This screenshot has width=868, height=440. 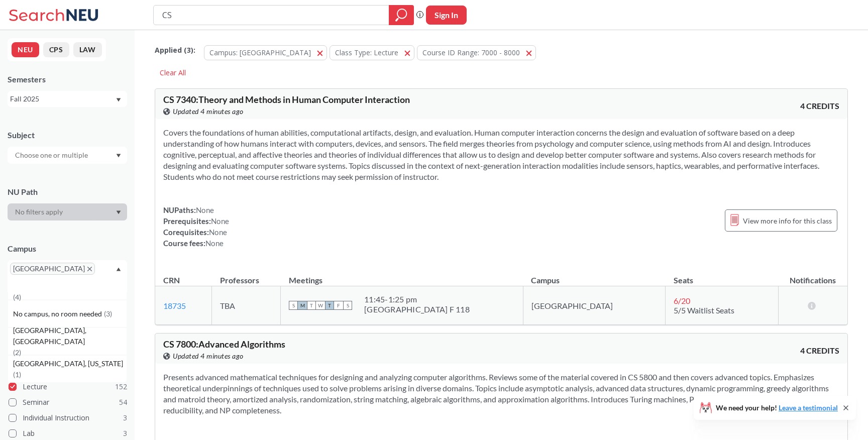 I want to click on span: 5/5 Waitlist Seats, so click(x=703, y=310).